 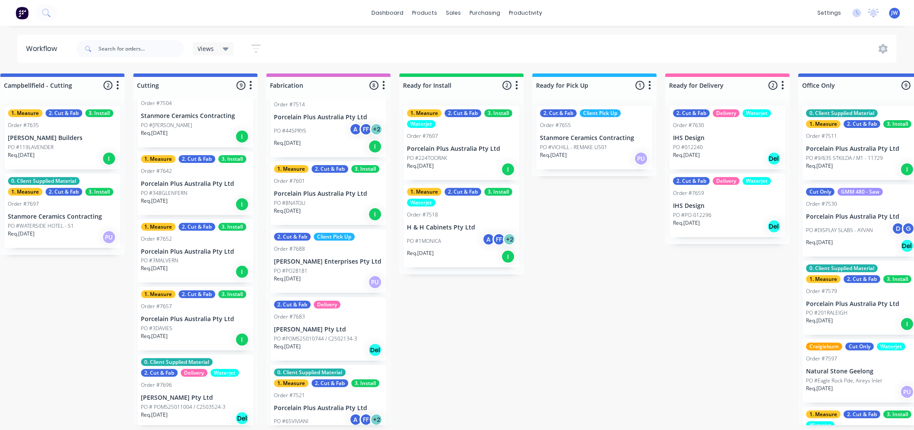 I want to click on a: dashboard, so click(x=388, y=13).